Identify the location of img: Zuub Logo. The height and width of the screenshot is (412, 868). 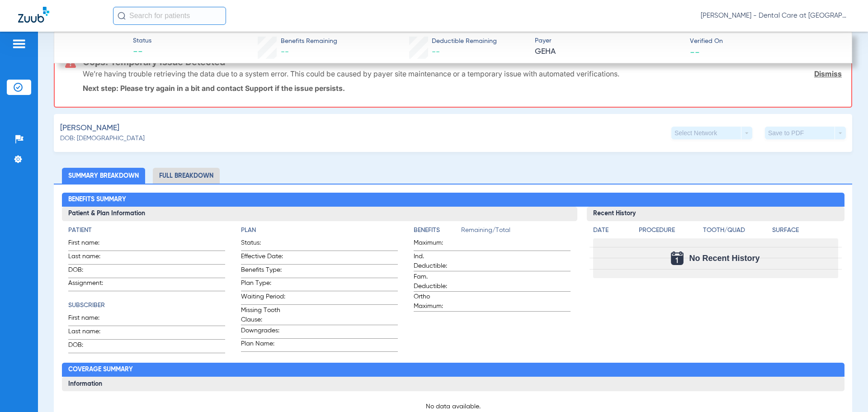
(34, 15).